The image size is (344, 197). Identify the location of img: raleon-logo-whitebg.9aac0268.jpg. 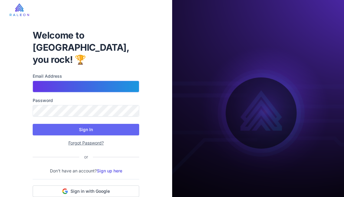
(19, 10).